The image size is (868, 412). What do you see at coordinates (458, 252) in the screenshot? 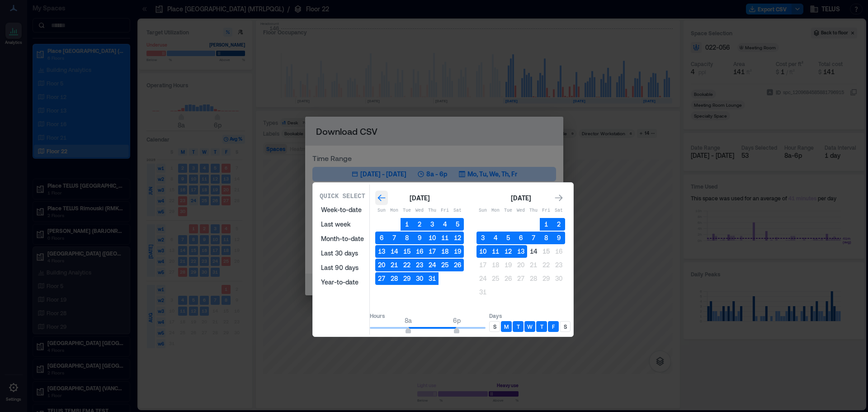
I see `button: 19` at bounding box center [458, 252].